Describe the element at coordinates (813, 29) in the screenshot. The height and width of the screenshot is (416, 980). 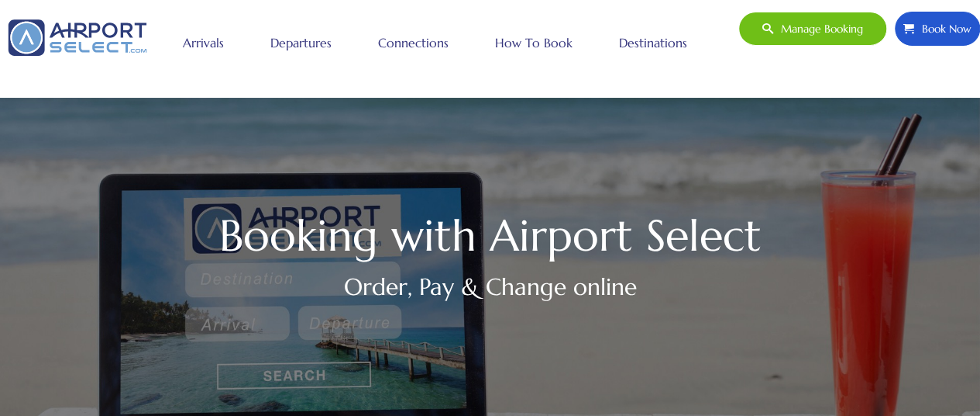
I see `a: Manage booking` at that location.